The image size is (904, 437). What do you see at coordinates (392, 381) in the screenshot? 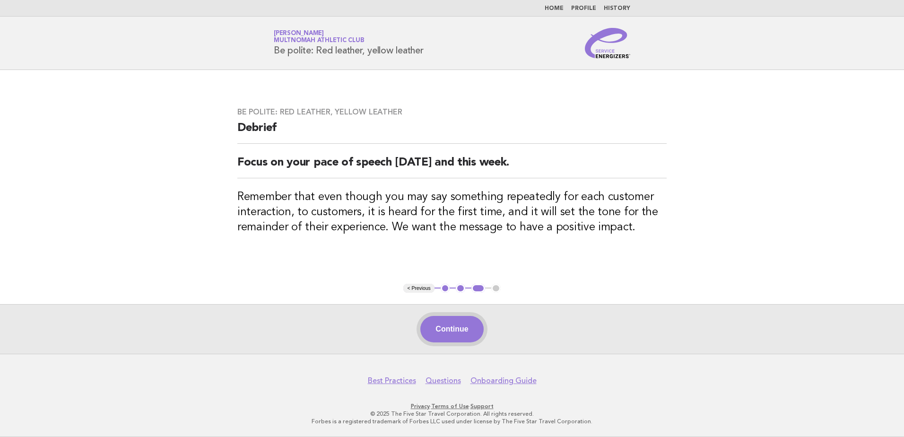
I see `a: Best Practices` at bounding box center [392, 381].